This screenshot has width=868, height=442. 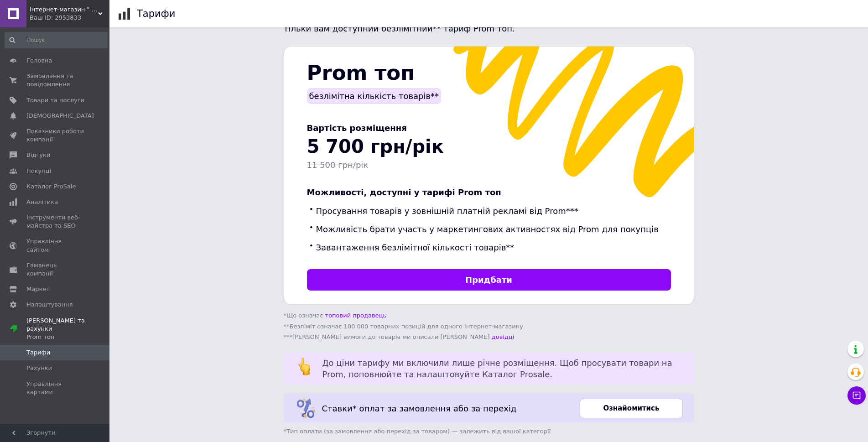 I want to click on span: Головна, so click(x=40, y=60).